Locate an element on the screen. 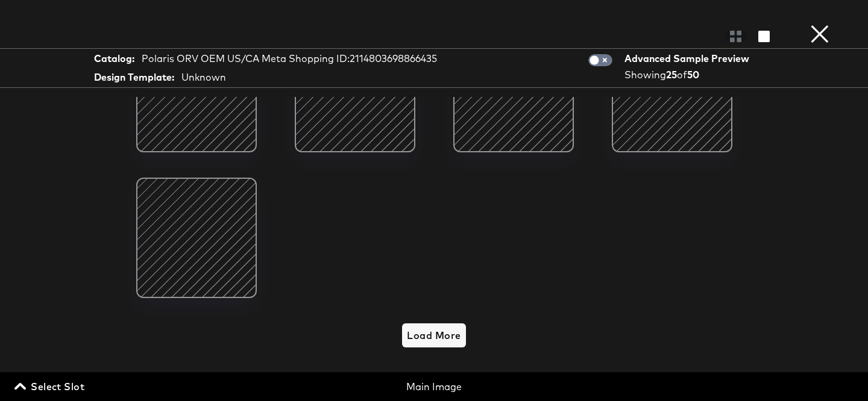 The image size is (868, 401). button: Select Slot is located at coordinates (50, 387).